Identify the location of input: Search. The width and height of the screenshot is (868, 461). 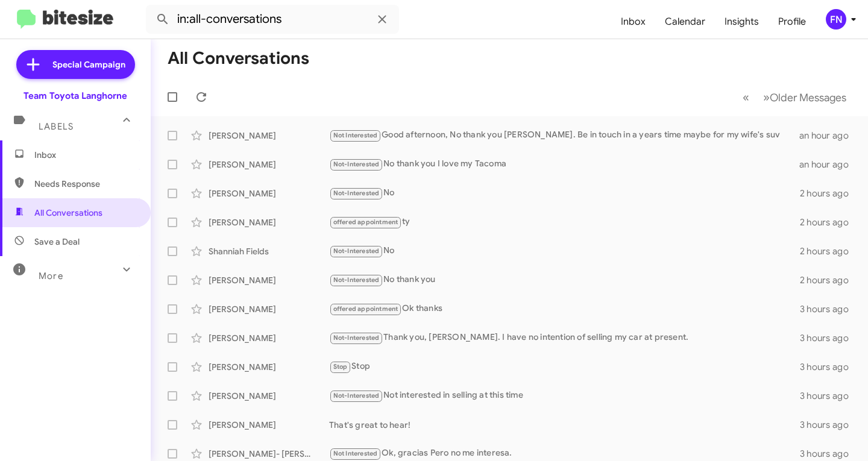
(273, 19).